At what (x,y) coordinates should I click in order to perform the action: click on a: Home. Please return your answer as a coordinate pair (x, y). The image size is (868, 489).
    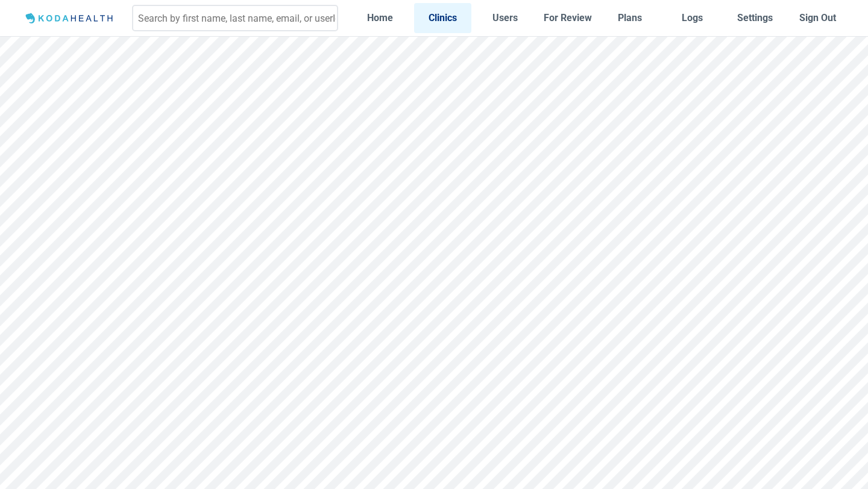
    Looking at the image, I should click on (380, 18).